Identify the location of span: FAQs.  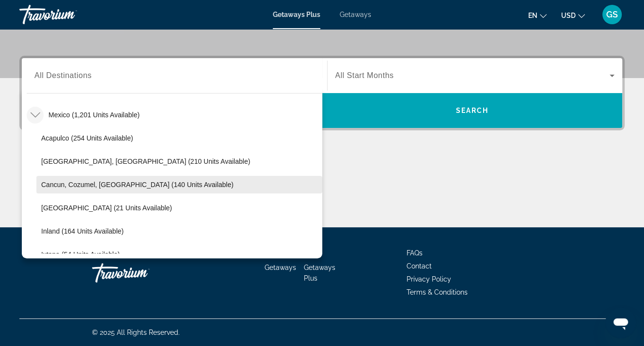
(415, 253).